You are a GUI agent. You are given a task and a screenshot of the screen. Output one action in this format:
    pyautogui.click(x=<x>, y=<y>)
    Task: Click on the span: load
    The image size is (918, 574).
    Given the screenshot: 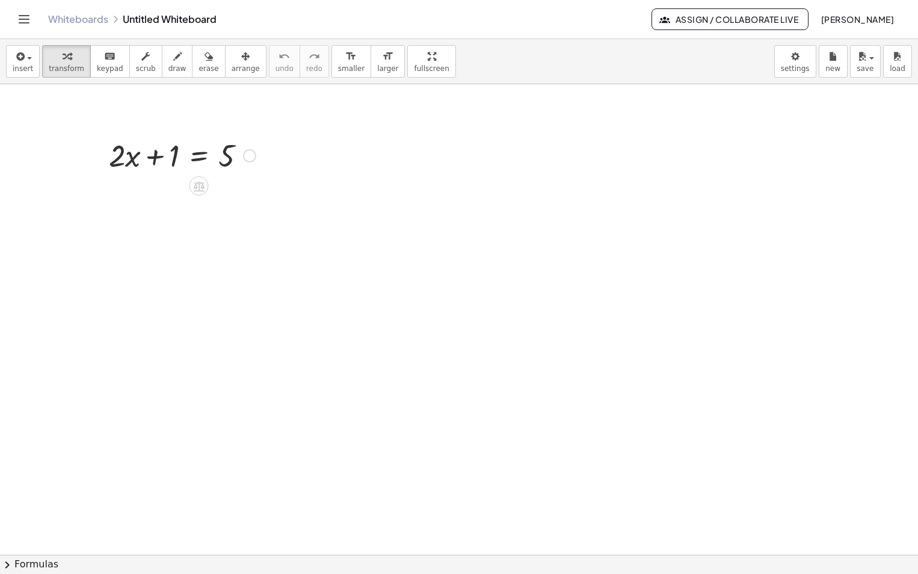 What is the action you would take?
    pyautogui.click(x=897, y=69)
    